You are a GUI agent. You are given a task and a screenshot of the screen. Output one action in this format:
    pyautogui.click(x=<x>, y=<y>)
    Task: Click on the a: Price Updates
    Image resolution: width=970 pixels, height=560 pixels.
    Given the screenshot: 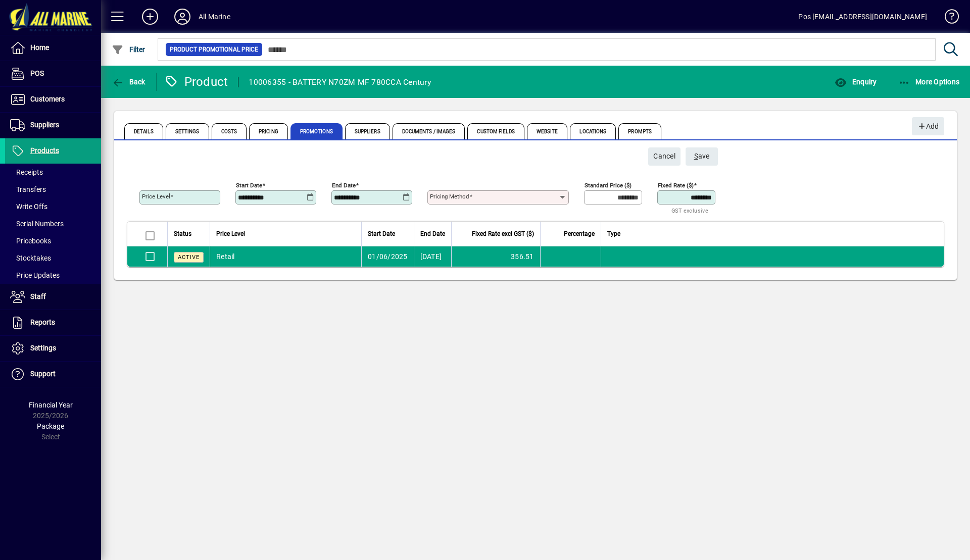 What is the action you would take?
    pyautogui.click(x=53, y=275)
    